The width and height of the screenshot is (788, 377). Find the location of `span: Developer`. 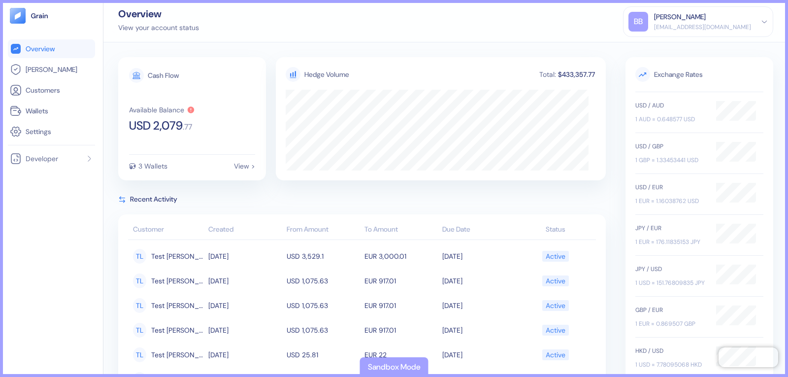

span: Developer is located at coordinates (42, 159).